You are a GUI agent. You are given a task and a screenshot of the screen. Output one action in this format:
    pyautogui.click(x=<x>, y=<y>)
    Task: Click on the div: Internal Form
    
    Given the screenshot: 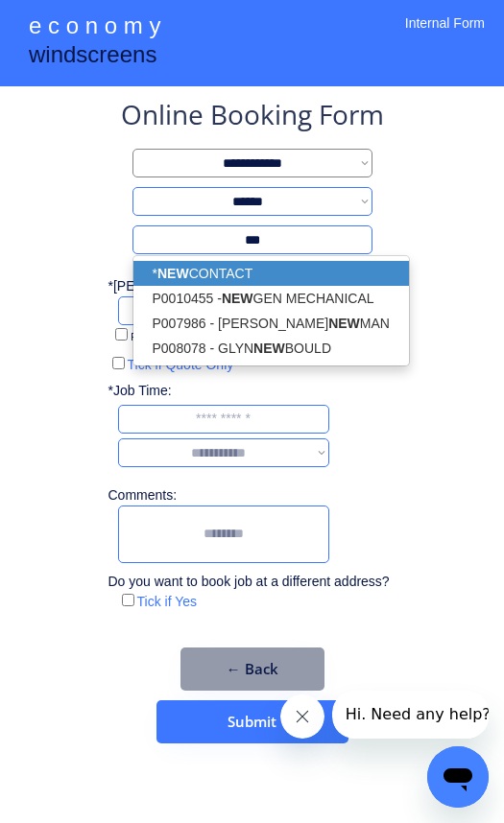 What is the action you would take?
    pyautogui.click(x=444, y=35)
    